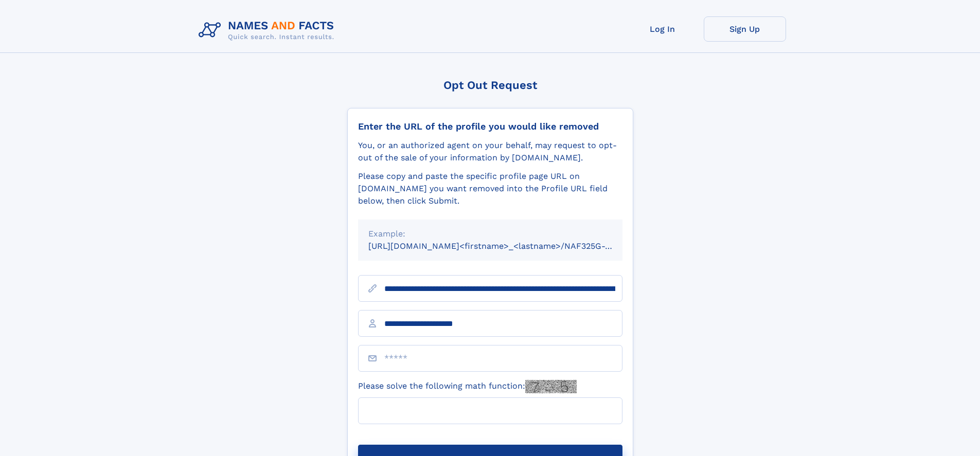  What do you see at coordinates (467, 386) in the screenshot?
I see `label: Please solve the following math function:` at bounding box center [467, 386].